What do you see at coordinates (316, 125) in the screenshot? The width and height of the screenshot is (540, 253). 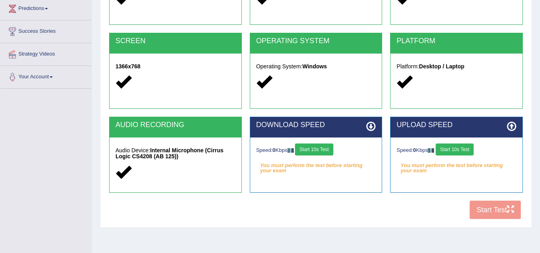 I see `h2: DOWNLOAD SPEED` at bounding box center [316, 125].